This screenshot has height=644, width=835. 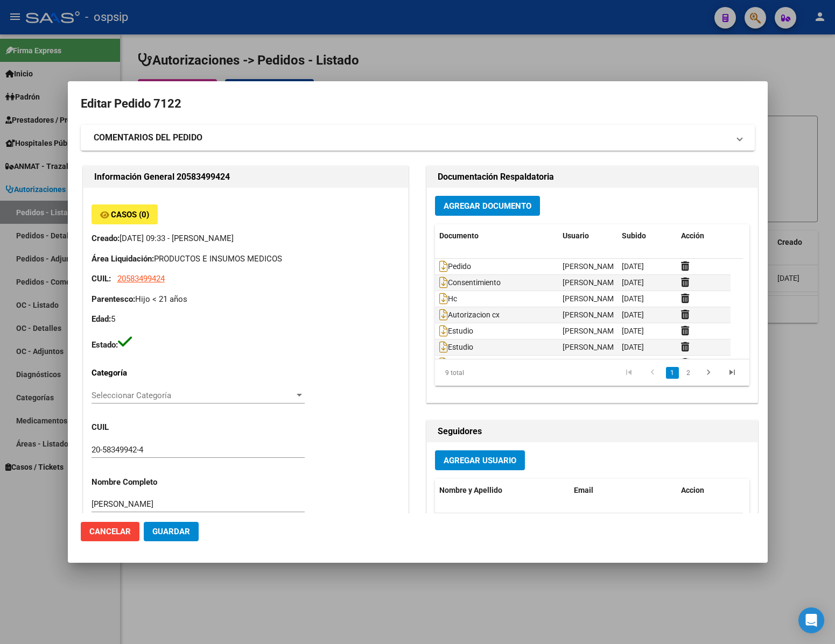 What do you see at coordinates (496, 236) in the screenshot?
I see `datatable-header-cell: Documento` at bounding box center [496, 236].